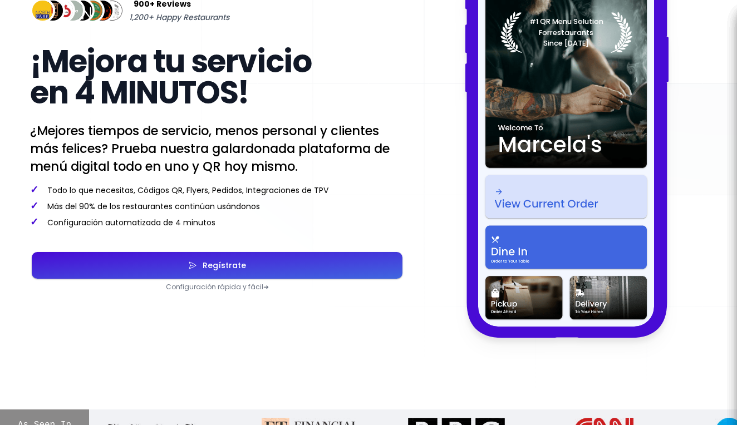 The image size is (737, 425). I want to click on p: ¿Mejores tiempos de servicio, menos personal y clientes más felices? Prueba nuestra galardonada p..., so click(217, 149).